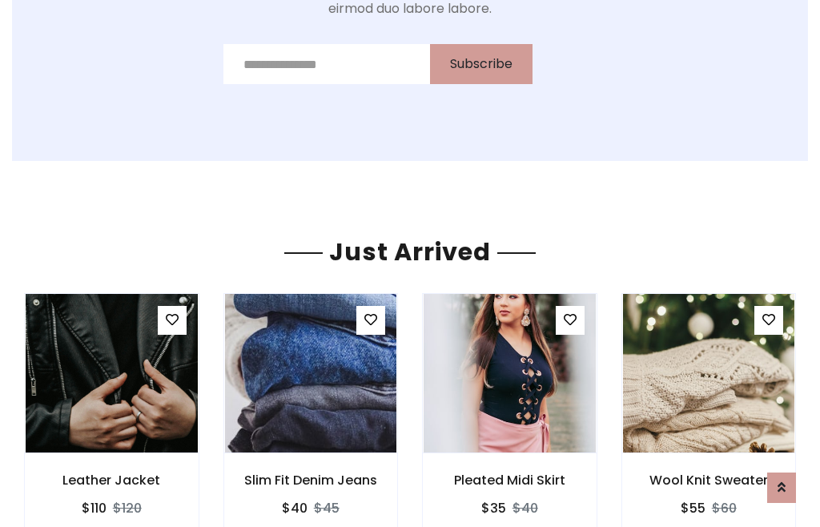 This screenshot has width=820, height=527. What do you see at coordinates (94, 508) in the screenshot?
I see `h6: $110` at bounding box center [94, 508].